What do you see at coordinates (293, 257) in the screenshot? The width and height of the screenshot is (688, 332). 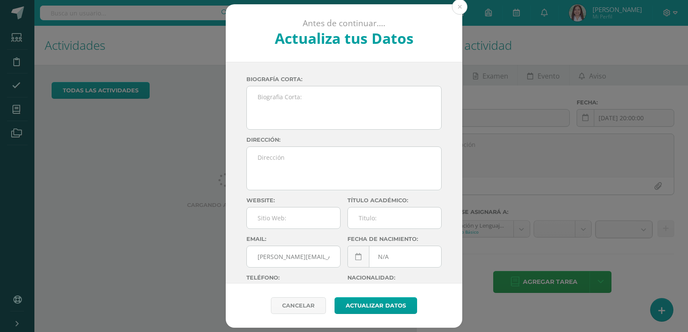 I see `input: Correo Electronico:` at bounding box center [293, 257].